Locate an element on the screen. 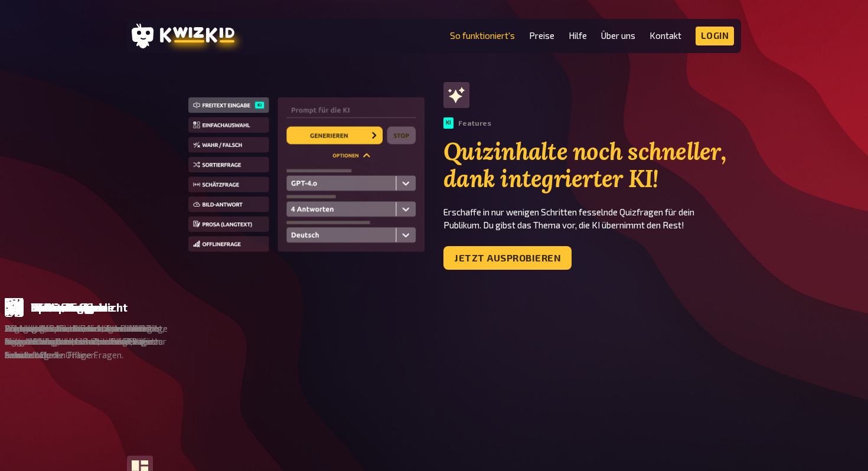  a: Hilfe is located at coordinates (577, 35).